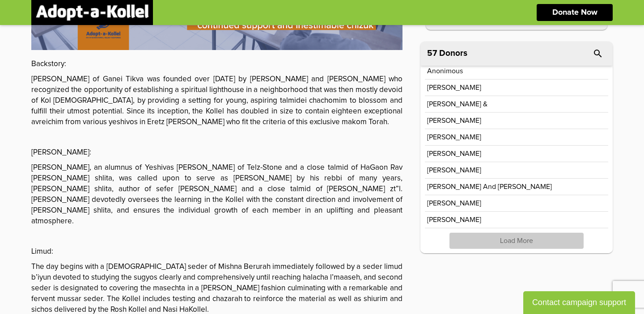 This screenshot has height=314, width=644. What do you see at coordinates (517, 241) in the screenshot?
I see `p: Load More` at bounding box center [517, 241].